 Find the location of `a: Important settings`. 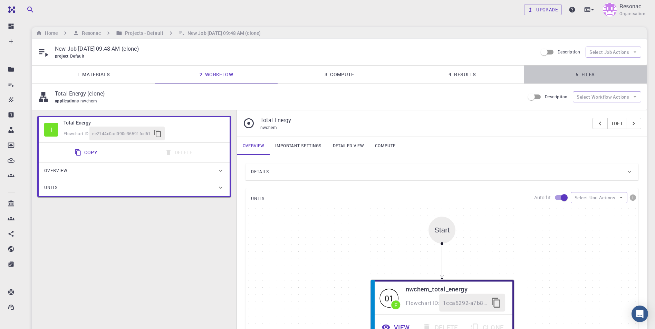

a: Important settings is located at coordinates (298, 146).